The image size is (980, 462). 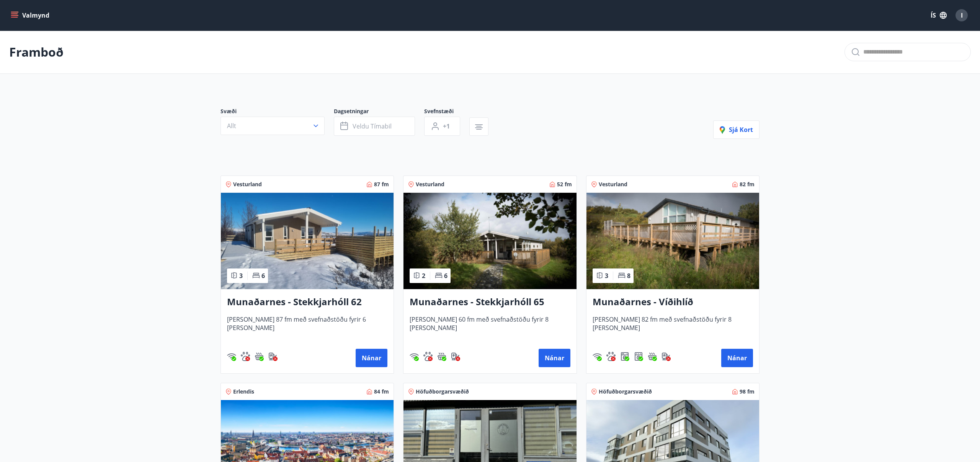 I want to click on button: +1, so click(x=442, y=127).